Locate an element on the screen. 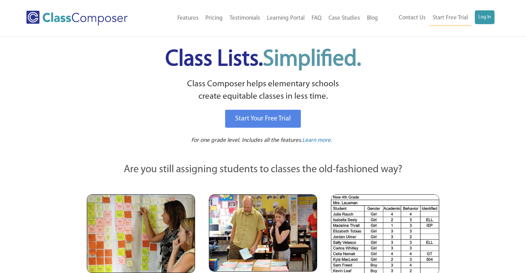  p: Class Composer helps elementary schools create equitable classes in less time. is located at coordinates (263, 91).